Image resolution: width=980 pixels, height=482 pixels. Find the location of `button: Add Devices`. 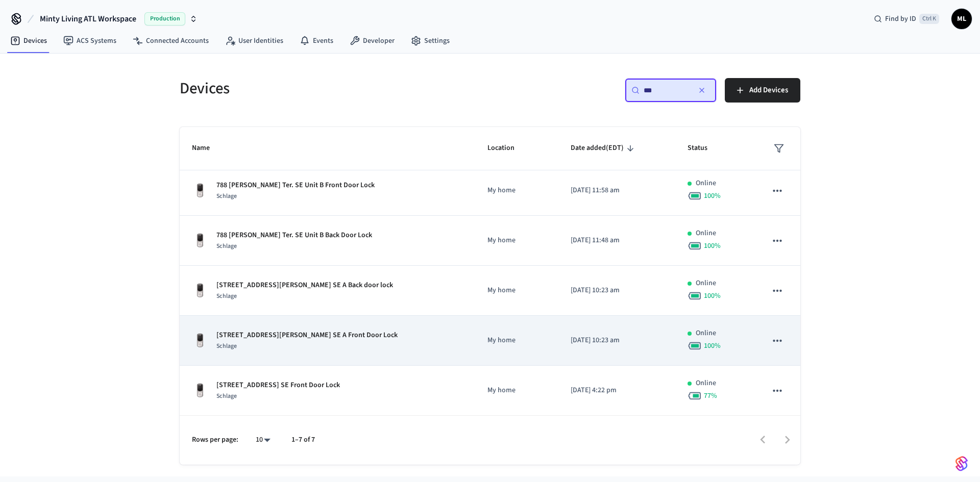

button: Add Devices is located at coordinates (763, 91).